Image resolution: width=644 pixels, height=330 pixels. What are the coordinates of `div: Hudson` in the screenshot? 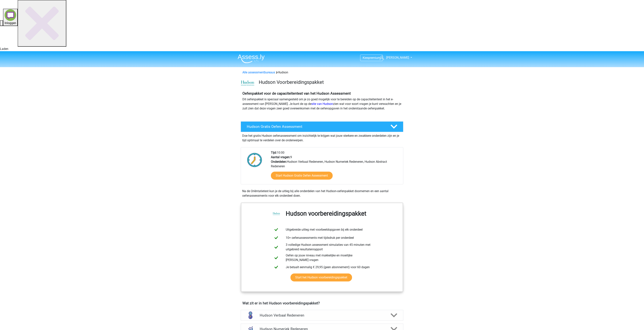 It's located at (322, 73).